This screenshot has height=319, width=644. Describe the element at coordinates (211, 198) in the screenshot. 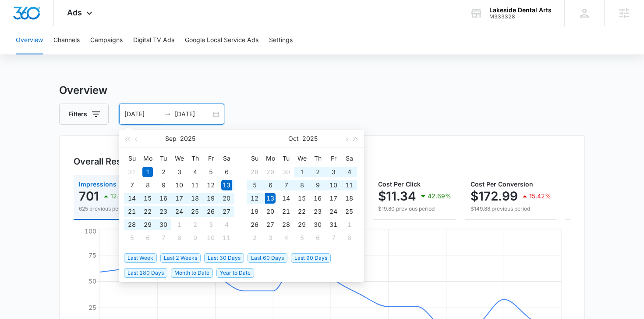

I see `div: 19` at that location.